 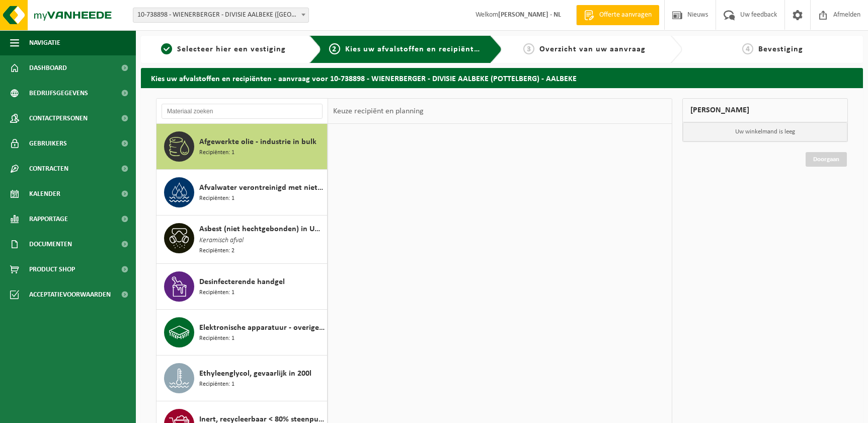 I want to click on div: Keuze recipiënt en planning, so click(x=378, y=111).